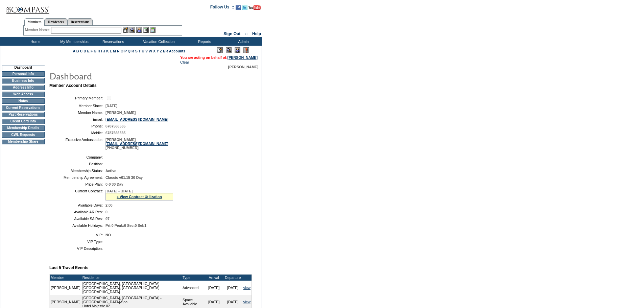  What do you see at coordinates (23, 128) in the screenshot?
I see `td: Membership Details` at bounding box center [23, 128].